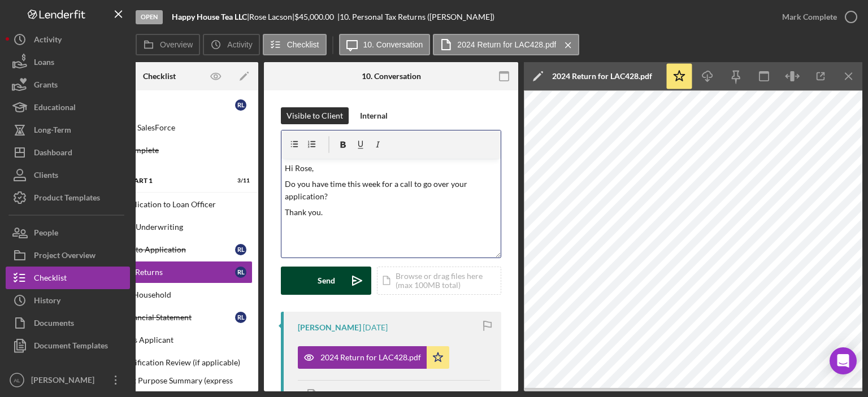 This screenshot has width=868, height=397. I want to click on a: Dashboard, so click(68, 153).